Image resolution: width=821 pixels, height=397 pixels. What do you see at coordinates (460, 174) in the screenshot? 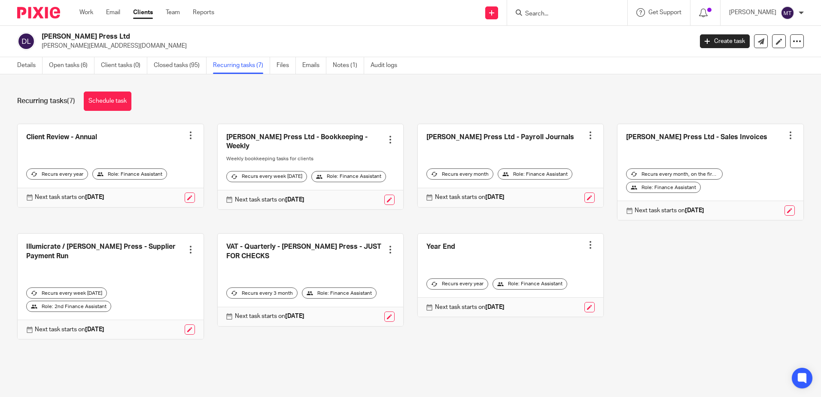
I see `div: Recurs every month` at bounding box center [460, 174].